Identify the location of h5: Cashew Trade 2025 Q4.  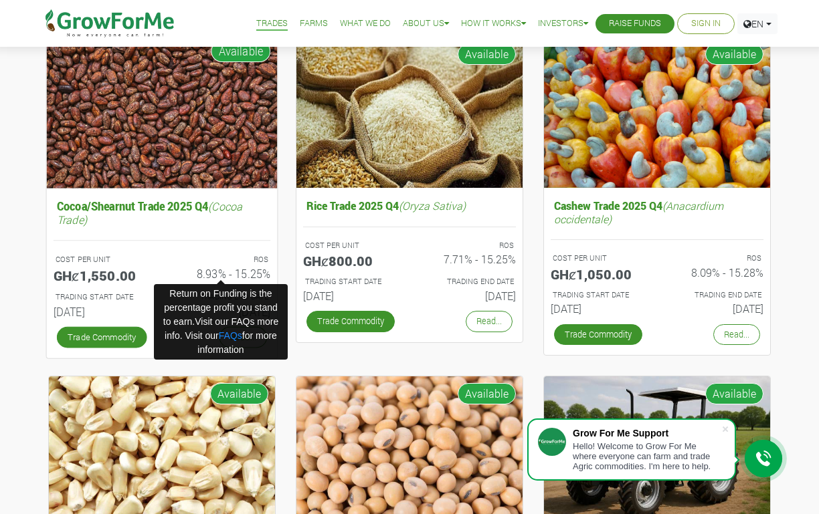
(657, 212).